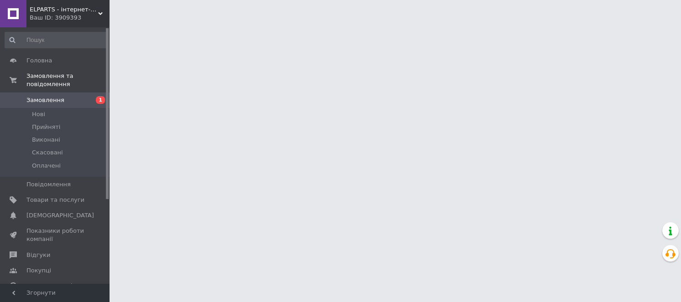 The image size is (681, 302). Describe the element at coordinates (46, 127) in the screenshot. I see `span: Прийняті` at that location.